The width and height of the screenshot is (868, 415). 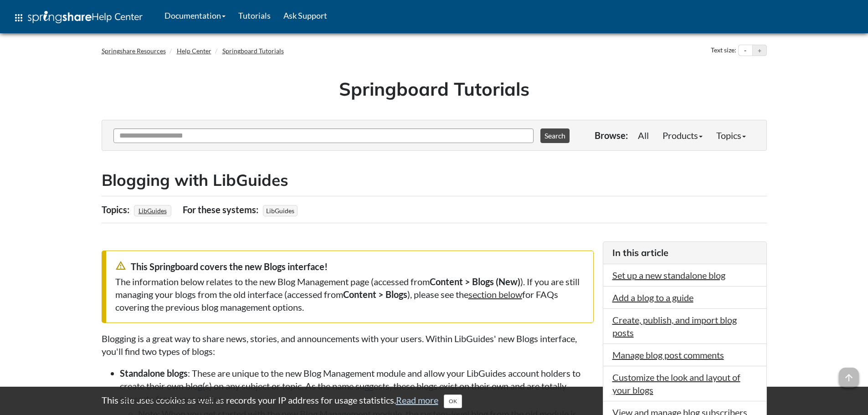 What do you see at coordinates (375, 295) in the screenshot?
I see `strong: Content > Blogs` at bounding box center [375, 295].